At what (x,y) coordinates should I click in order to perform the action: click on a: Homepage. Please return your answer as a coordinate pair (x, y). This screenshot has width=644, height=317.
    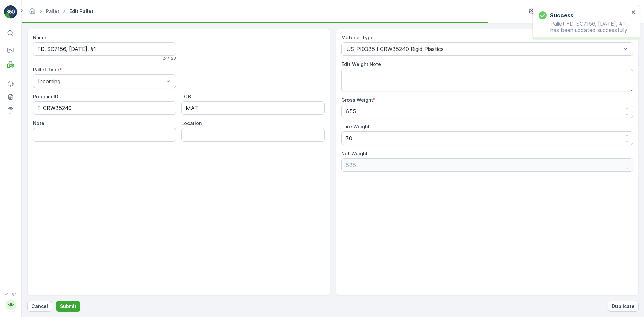
    Looking at the image, I should click on (32, 13).